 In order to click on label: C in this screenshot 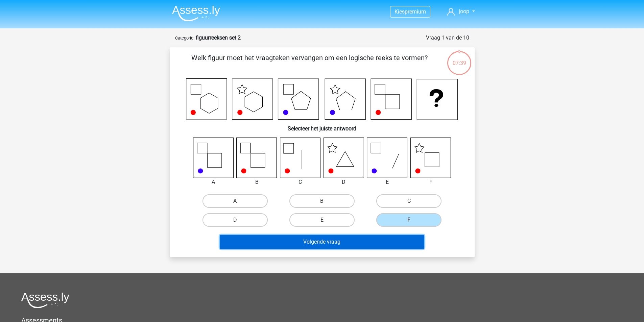, I will do `click(409, 201)`.